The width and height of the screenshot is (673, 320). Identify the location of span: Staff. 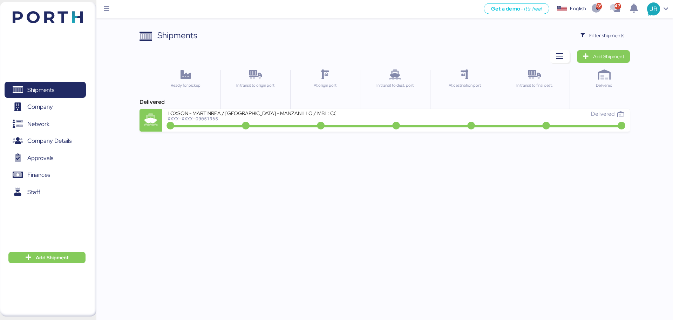
(34, 192).